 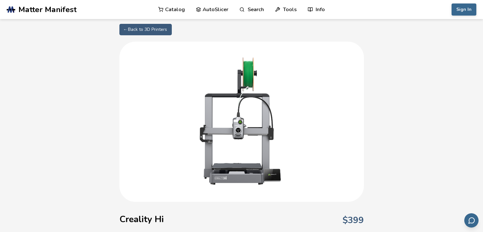 I want to click on p: $ 399, so click(x=353, y=220).